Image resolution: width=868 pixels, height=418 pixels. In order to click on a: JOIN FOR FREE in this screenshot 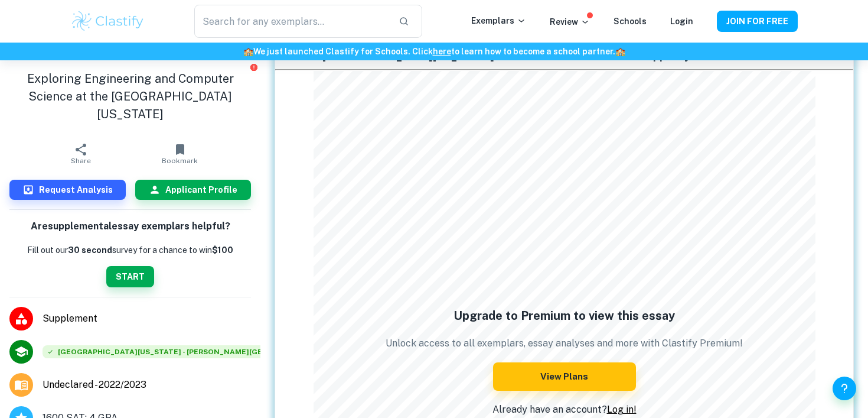, I will do `click(757, 22)`.